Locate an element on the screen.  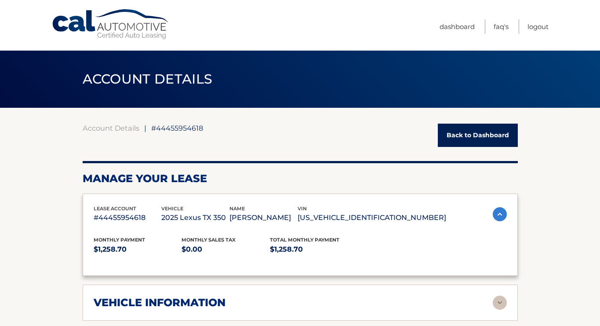
span: ACCOUNT DETAILS is located at coordinates (148, 79).